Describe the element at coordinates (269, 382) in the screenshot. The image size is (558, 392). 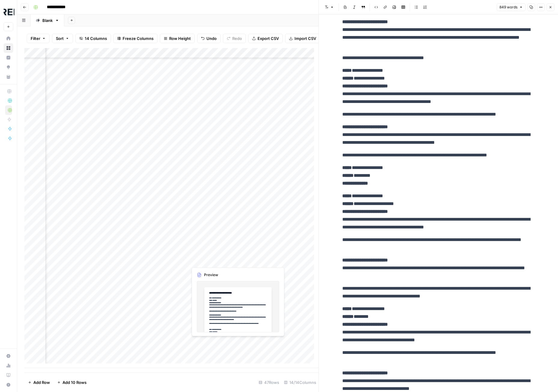
I see `div: 47 Rows` at that location.